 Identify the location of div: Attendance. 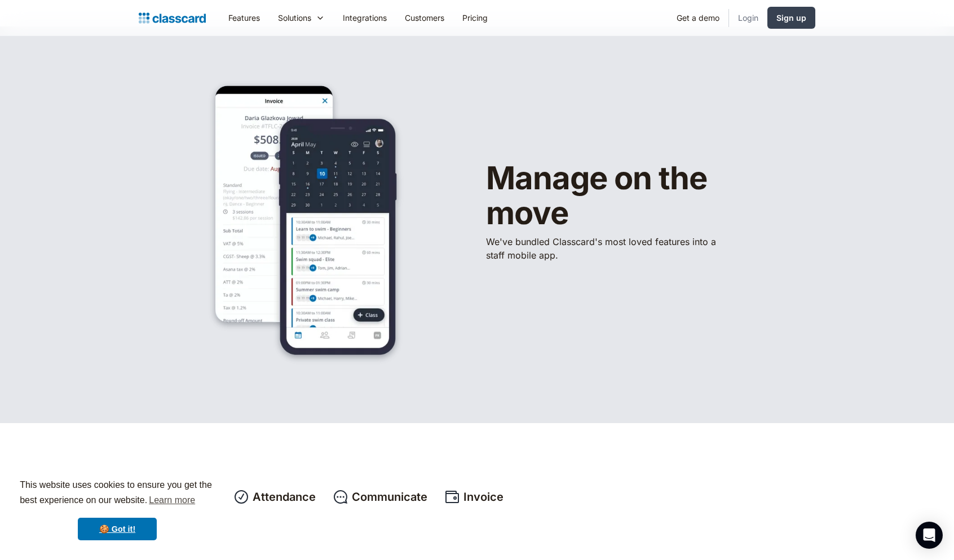
(284, 497).